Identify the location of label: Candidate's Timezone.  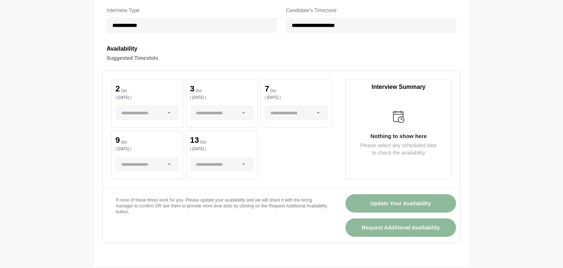
(371, 10).